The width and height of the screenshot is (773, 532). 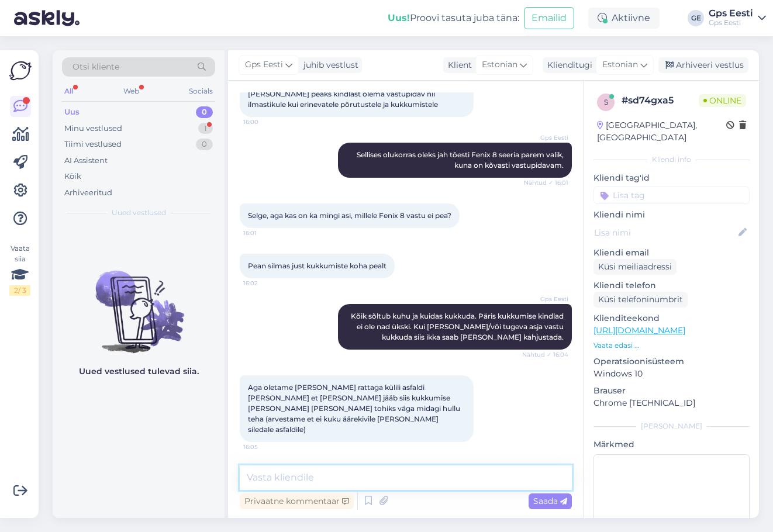 What do you see at coordinates (671, 346) in the screenshot?
I see `p: Vaata edasi ...` at bounding box center [671, 346].